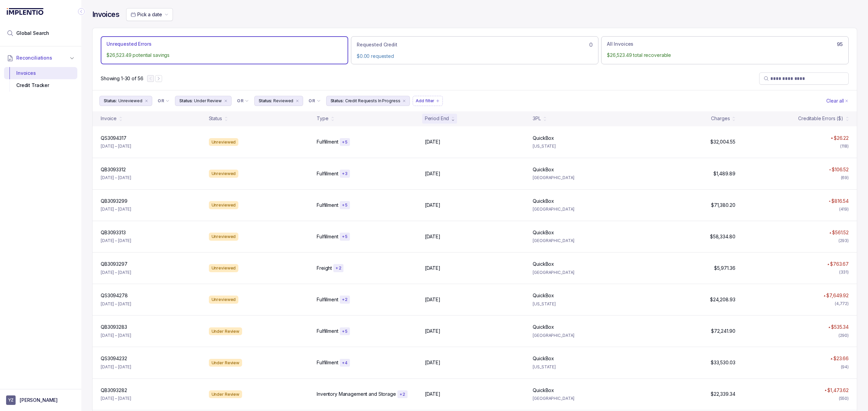 Image resolution: width=868 pixels, height=411 pixels. Describe the element at coordinates (844, 272) in the screenshot. I see `div: (331)` at that location.